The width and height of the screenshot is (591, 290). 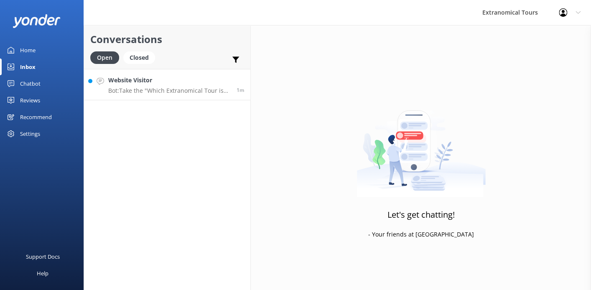 What do you see at coordinates (30, 84) in the screenshot?
I see `div: Chatbot` at bounding box center [30, 84].